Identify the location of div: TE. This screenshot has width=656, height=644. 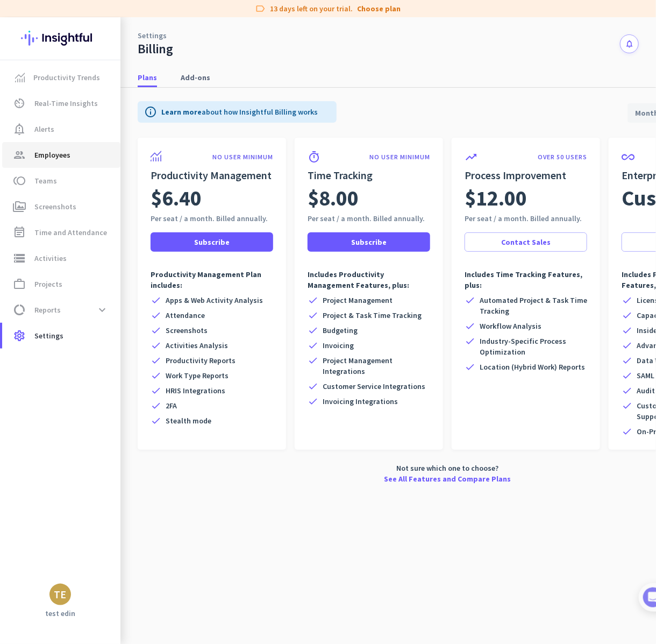
(60, 594).